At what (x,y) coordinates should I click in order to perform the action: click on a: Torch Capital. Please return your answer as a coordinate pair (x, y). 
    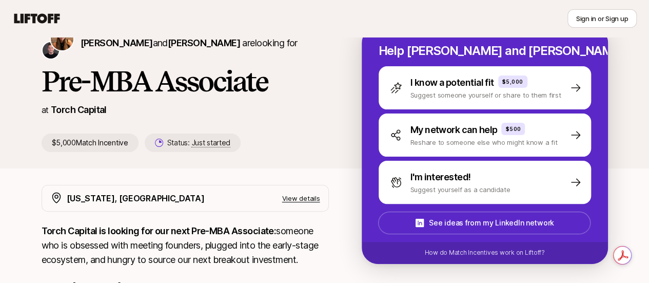
    Looking at the image, I should click on (78, 109).